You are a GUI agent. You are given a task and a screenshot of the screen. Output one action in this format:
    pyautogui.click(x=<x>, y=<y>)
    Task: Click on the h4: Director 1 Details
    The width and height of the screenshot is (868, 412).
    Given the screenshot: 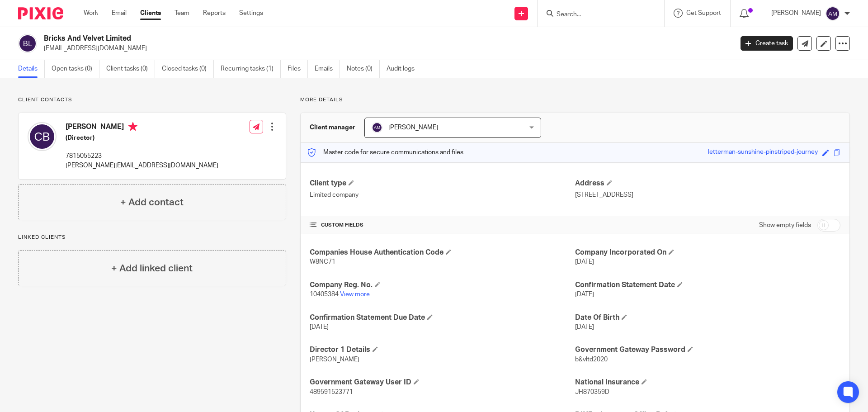 What is the action you would take?
    pyautogui.click(x=442, y=350)
    